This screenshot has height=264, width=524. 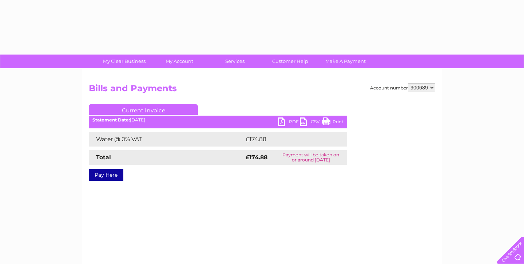 What do you see at coordinates (289, 139) in the screenshot?
I see `td: £174.88` at bounding box center [289, 139].